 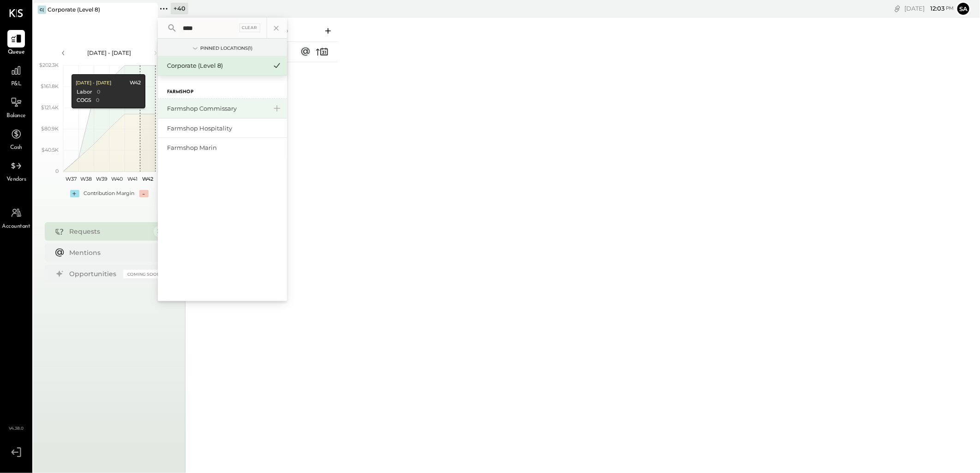 What do you see at coordinates (84, 101) in the screenshot?
I see `div: COGS` at bounding box center [84, 101].